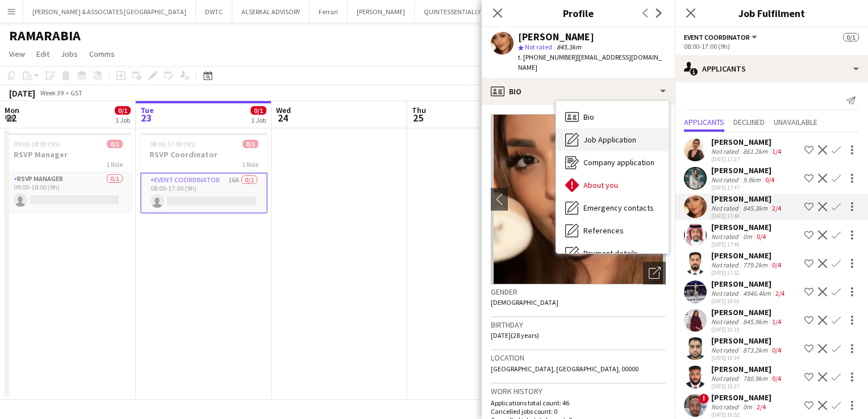  What do you see at coordinates (612, 231) in the screenshot?
I see `div: References` at bounding box center [612, 231].